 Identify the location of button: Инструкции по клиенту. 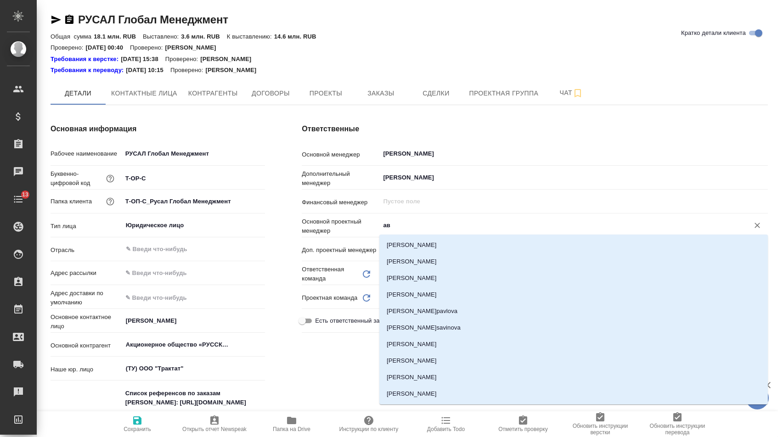
(369, 424).